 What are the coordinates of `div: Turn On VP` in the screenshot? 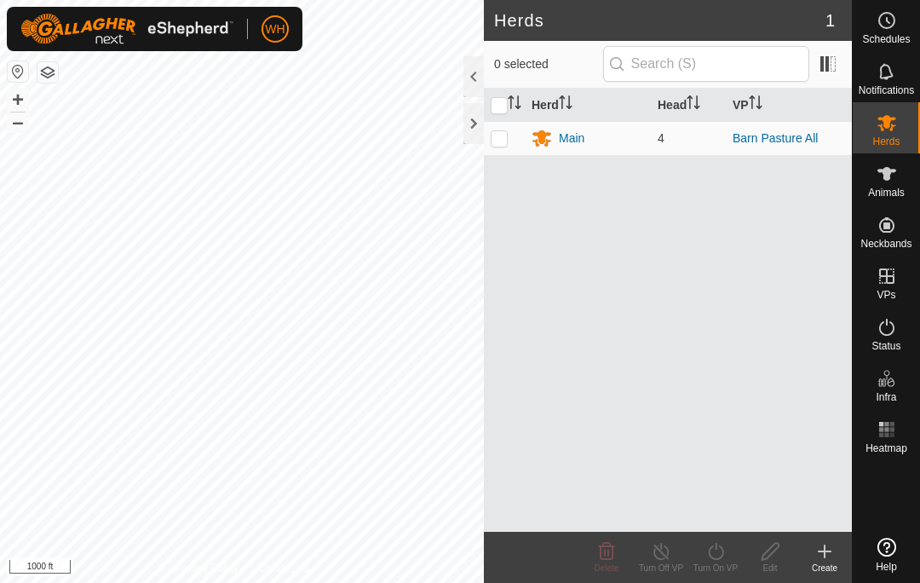 It's located at (716, 567).